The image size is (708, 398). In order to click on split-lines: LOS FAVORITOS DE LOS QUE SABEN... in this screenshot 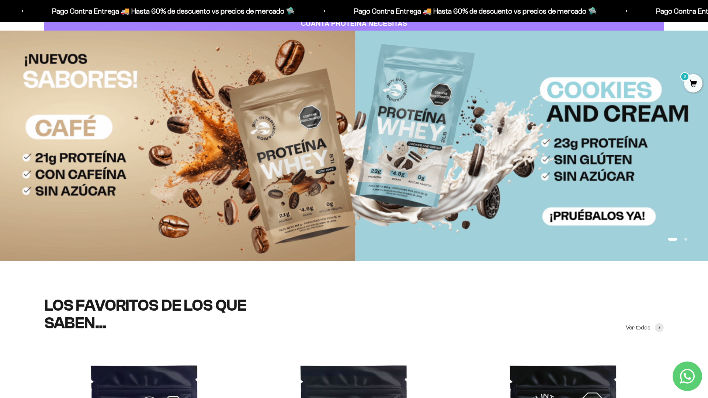, I will do `click(145, 314)`.